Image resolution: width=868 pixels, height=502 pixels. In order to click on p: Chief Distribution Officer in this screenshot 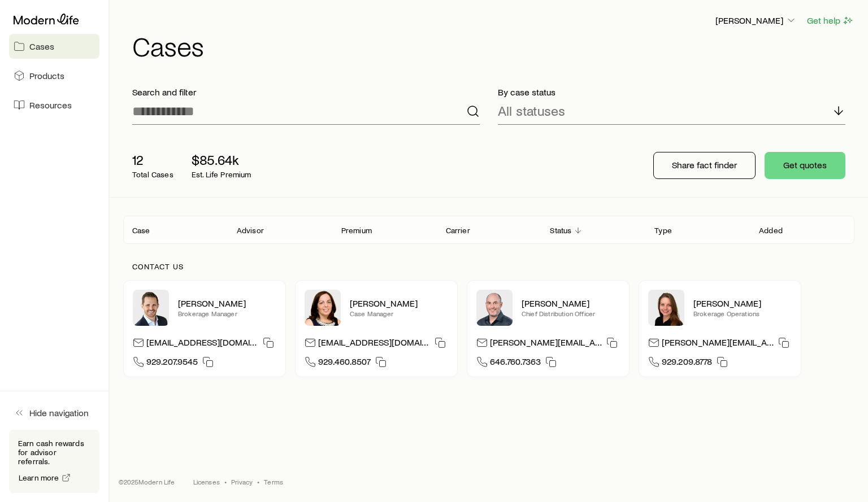, I will do `click(571, 314)`.